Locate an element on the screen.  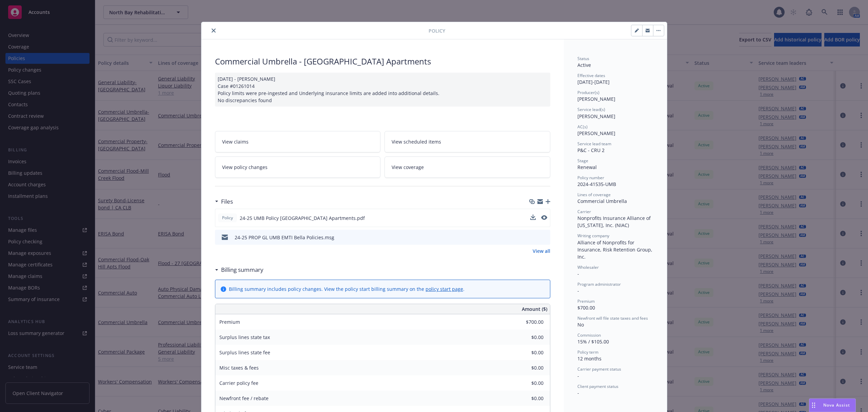
button: Nova Assist is located at coordinates (832, 405).